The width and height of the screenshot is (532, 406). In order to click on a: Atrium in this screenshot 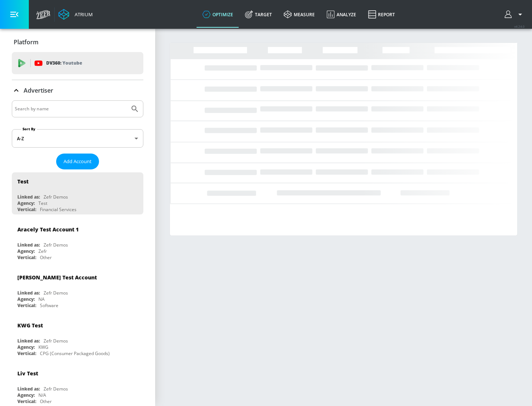, I will do `click(75, 15)`.